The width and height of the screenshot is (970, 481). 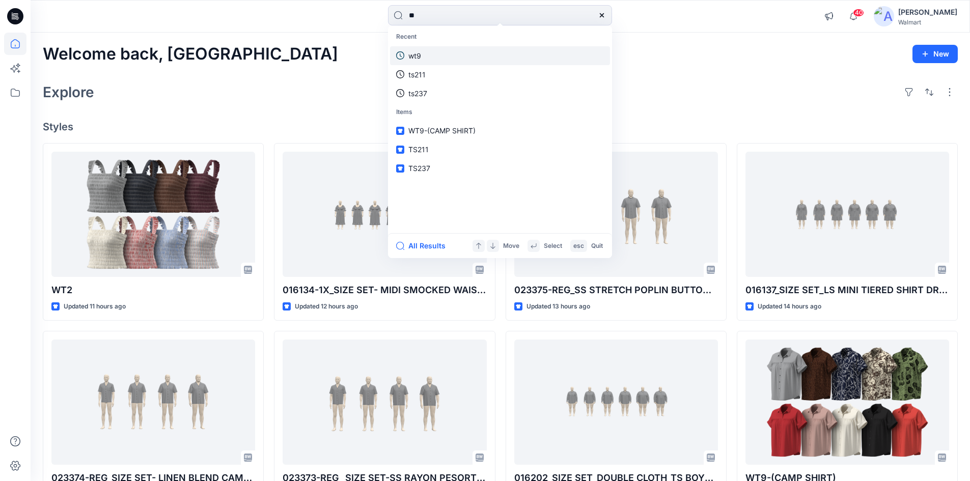 What do you see at coordinates (419, 168) in the screenshot?
I see `span: TS237` at bounding box center [419, 168].